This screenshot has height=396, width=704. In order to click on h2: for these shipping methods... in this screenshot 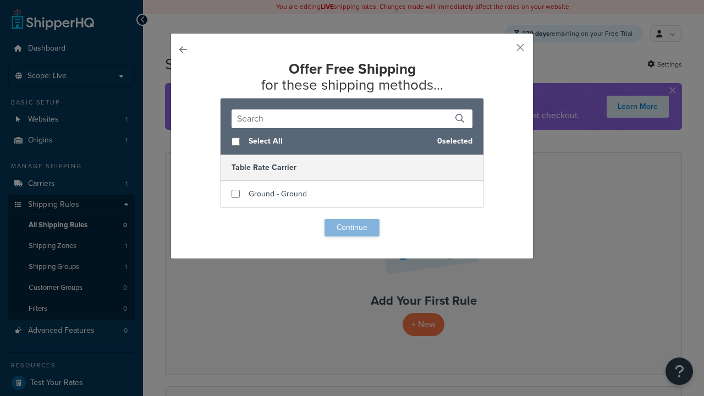, I will do `click(352, 76)`.